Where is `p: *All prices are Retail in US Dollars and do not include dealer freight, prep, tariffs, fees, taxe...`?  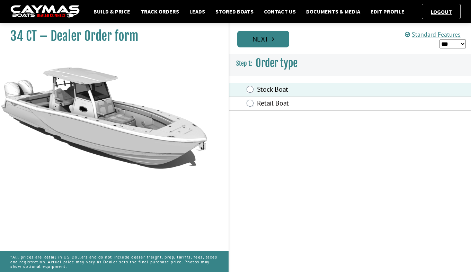 p: *All prices are Retail in US Dollars and do not include dealer freight, prep, tariffs, fees, taxe... is located at coordinates (114, 262).